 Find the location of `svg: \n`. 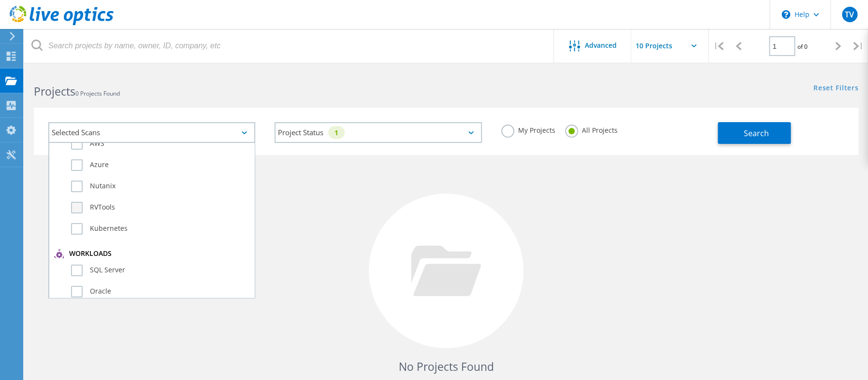

svg: \n is located at coordinates (786, 14).